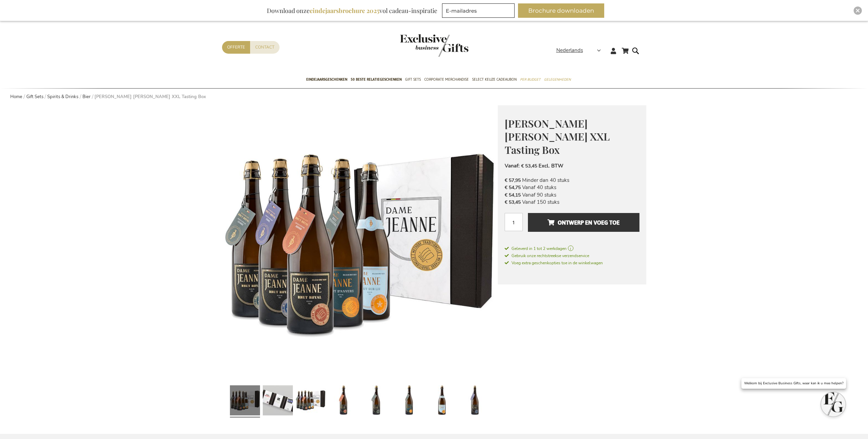 The width and height of the screenshot is (868, 439). Describe the element at coordinates (326, 79) in the screenshot. I see `span: Eindejaarsgeschenken` at that location.